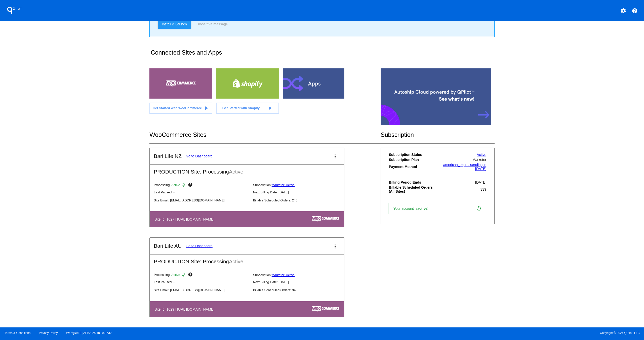  I want to click on a: Get Started with Shopify, so click(247, 108).